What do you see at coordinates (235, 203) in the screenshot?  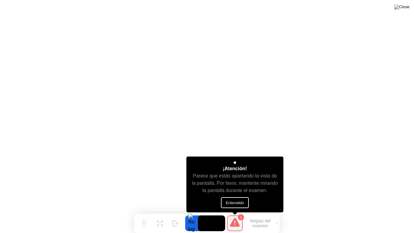 I see `button: Entendido` at bounding box center [235, 203].